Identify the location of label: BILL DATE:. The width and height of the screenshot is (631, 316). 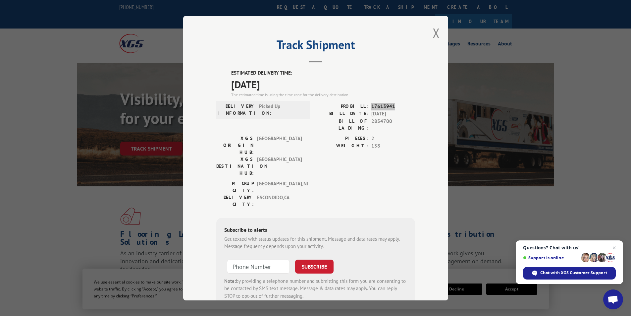
(342, 114).